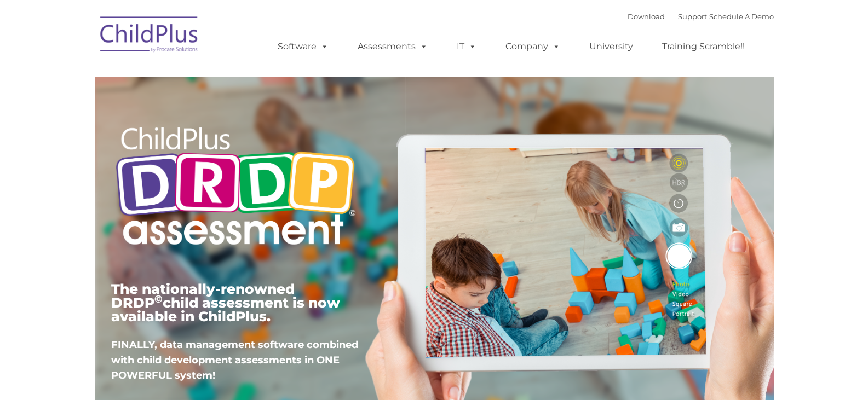 The image size is (868, 400). I want to click on a: IT, so click(466, 47).